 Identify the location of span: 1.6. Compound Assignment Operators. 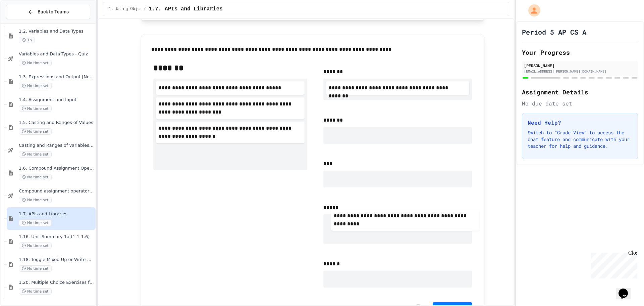
(57, 168).